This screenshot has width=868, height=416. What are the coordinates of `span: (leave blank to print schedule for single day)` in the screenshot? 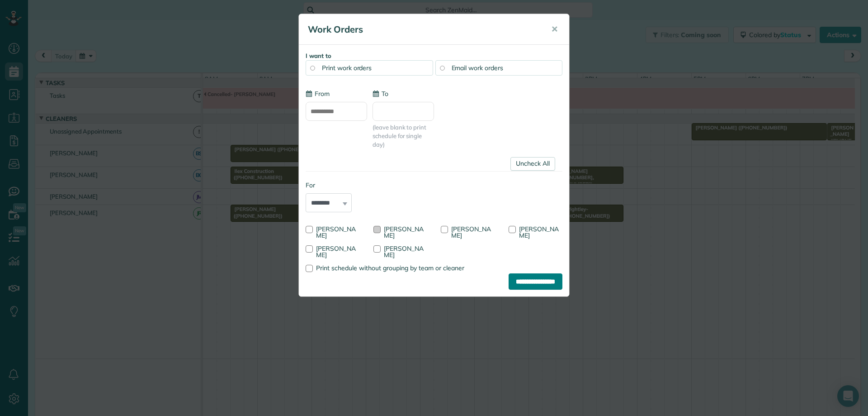 It's located at (403, 136).